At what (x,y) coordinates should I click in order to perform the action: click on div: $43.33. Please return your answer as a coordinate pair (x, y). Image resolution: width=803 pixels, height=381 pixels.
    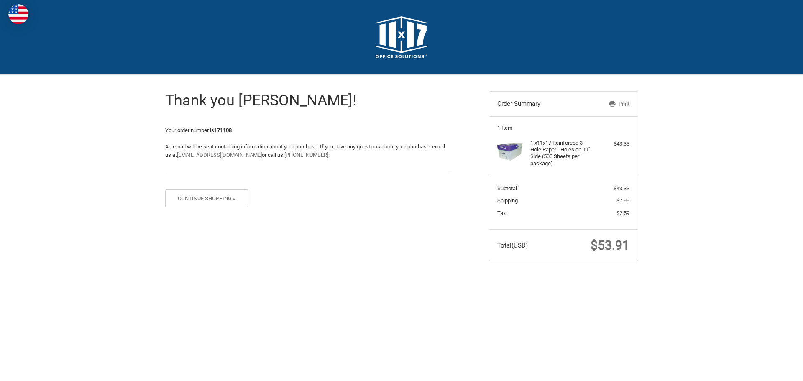
    Looking at the image, I should click on (613, 144).